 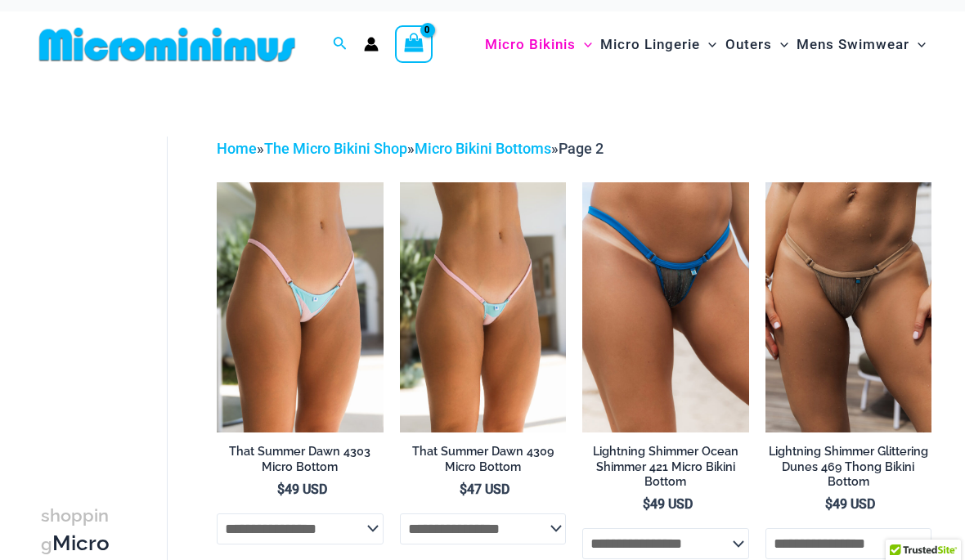 What do you see at coordinates (666, 307) in the screenshot?
I see `img: Lightning Shimmer Ocean Shimmer 421 Micro 01` at bounding box center [666, 307].